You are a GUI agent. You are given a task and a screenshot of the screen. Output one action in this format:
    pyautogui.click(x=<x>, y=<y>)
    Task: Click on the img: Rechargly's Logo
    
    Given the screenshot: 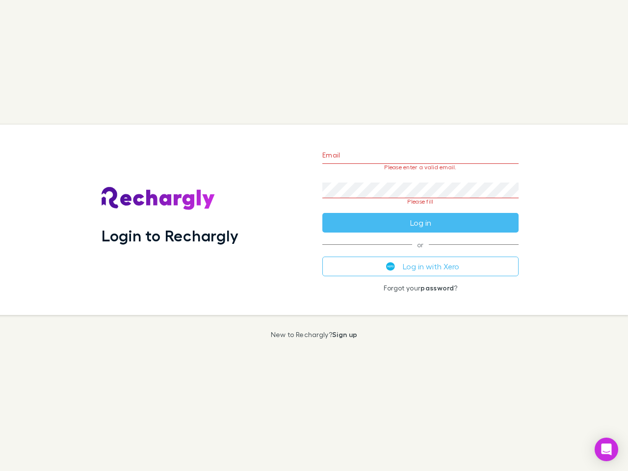 What is the action you would take?
    pyautogui.click(x=158, y=199)
    